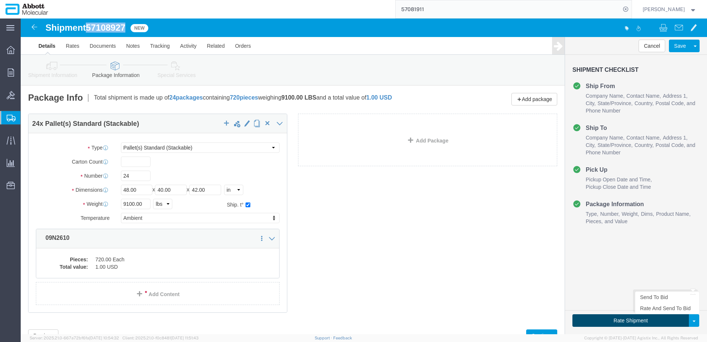  What do you see at coordinates (508, 9) in the screenshot?
I see `input: Search for shipment number, reference number` at bounding box center [508, 9].